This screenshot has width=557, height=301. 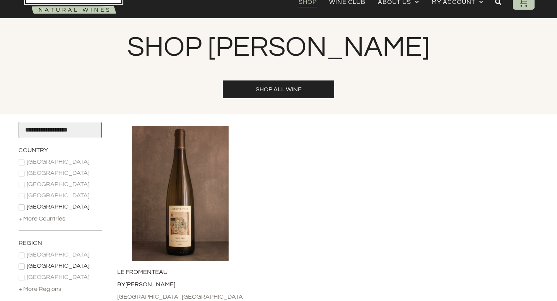 I want to click on a: Le Fromenteau, so click(x=142, y=272).